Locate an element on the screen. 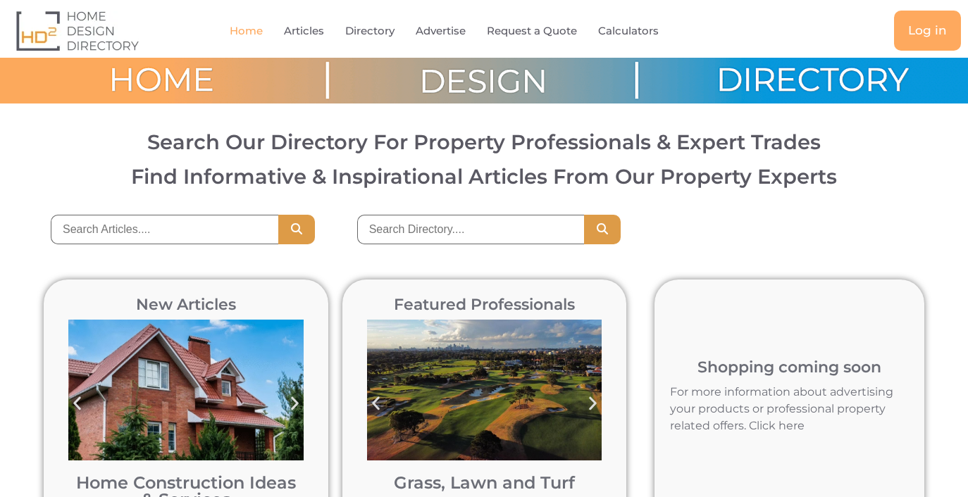  h2: Shopping coming soon is located at coordinates (789, 368).